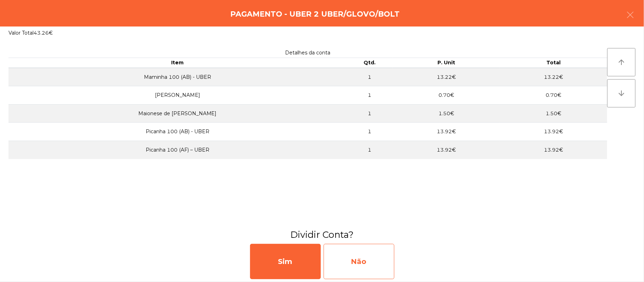 The height and width of the screenshot is (282, 644). What do you see at coordinates (621, 62) in the screenshot?
I see `button: arrow_upward` at bounding box center [621, 62].